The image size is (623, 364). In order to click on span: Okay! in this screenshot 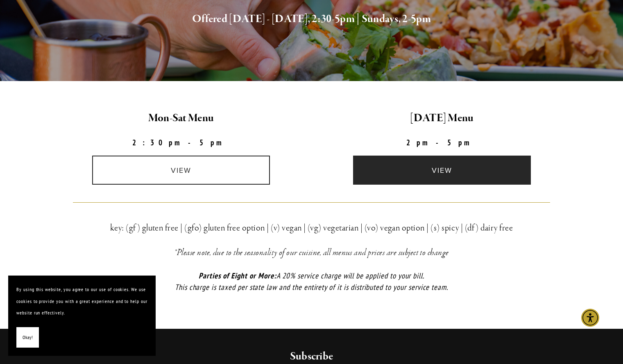, I will do `click(28, 337)`.